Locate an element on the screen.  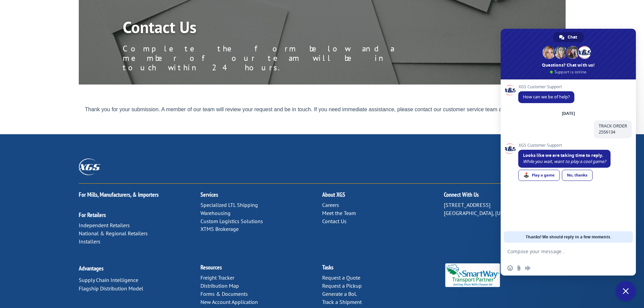
a: Custom Logistics Solutions is located at coordinates (232, 221).